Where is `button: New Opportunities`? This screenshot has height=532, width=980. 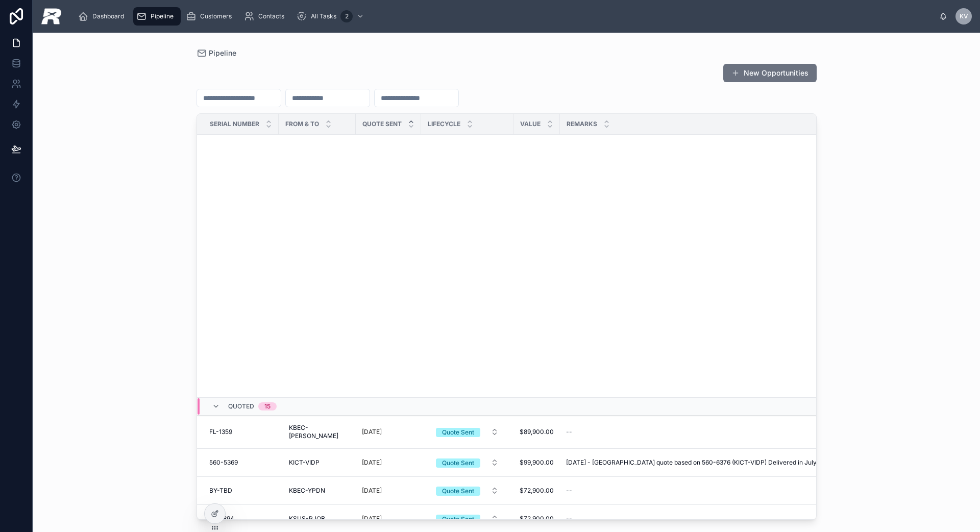
button: New Opportunities is located at coordinates (770, 73).